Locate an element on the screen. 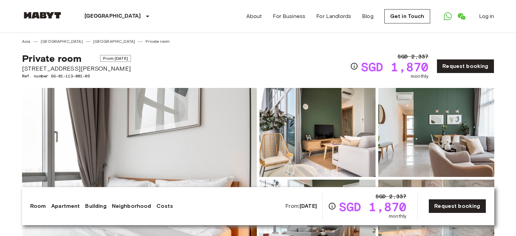 This screenshot has height=236, width=516. a: Apartment is located at coordinates (65, 206).